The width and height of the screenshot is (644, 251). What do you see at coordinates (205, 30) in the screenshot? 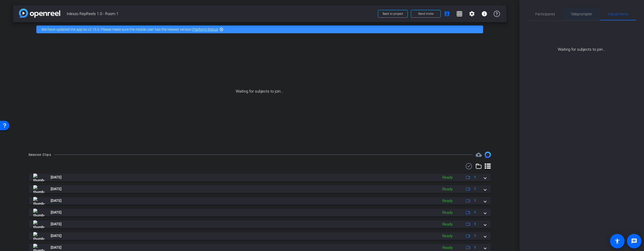
I see `a: Platform Status` at bounding box center [205, 30].